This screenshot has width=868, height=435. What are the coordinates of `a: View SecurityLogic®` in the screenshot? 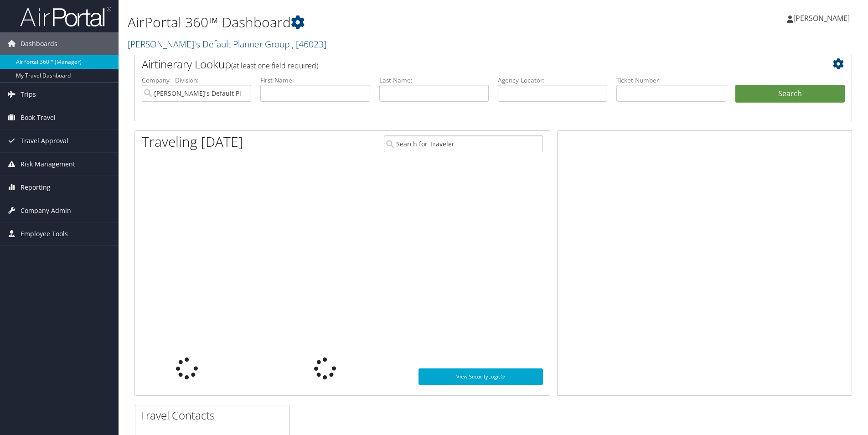 It's located at (480, 377).